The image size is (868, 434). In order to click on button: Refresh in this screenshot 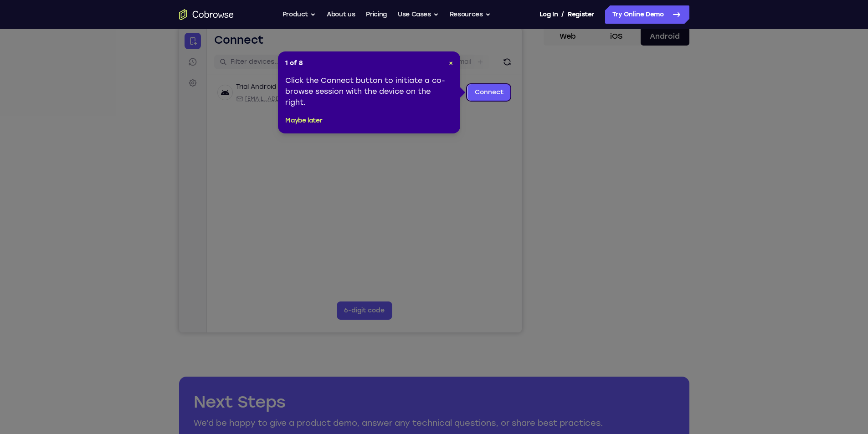, I will do `click(328, 35)`.